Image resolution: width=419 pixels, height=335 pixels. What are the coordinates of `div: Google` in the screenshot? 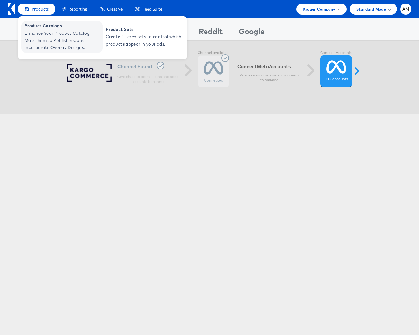 It's located at (251, 33).